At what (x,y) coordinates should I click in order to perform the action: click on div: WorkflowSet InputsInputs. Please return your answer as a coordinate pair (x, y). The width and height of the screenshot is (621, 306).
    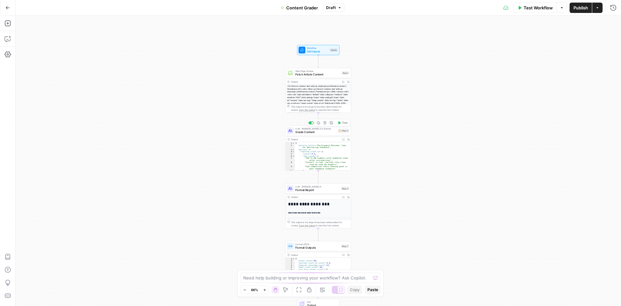
    Looking at the image, I should click on (318, 50).